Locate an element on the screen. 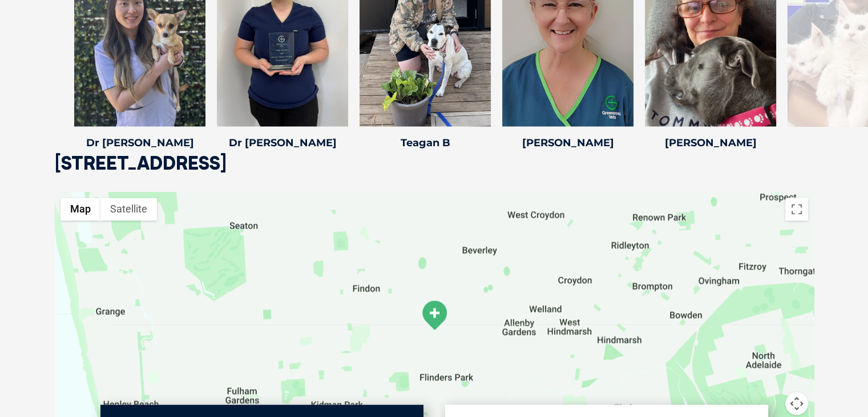  button: Show satellite imagery is located at coordinates (128, 209).